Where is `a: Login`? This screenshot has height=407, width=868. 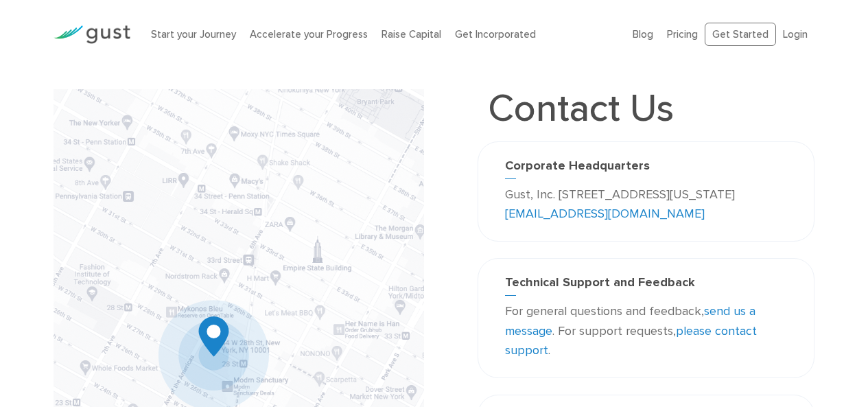
a: Login is located at coordinates (795, 34).